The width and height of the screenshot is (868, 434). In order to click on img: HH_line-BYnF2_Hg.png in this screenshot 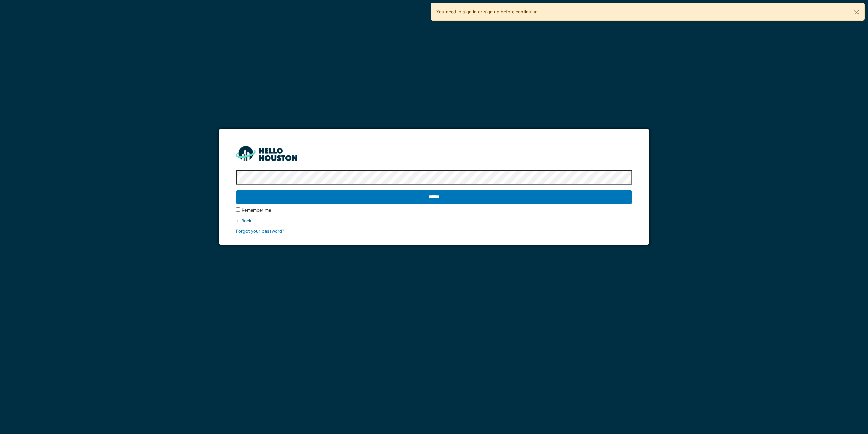, I will do `click(266, 153)`.